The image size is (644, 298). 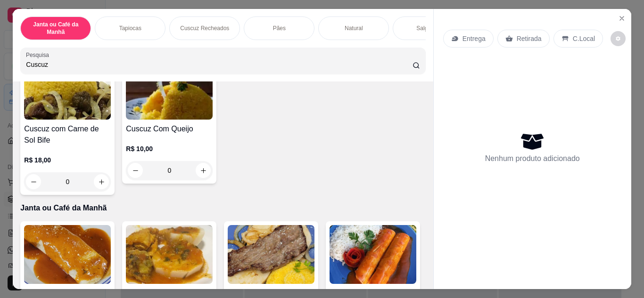 What do you see at coordinates (219, 64) in the screenshot?
I see `input: Pesquisa` at bounding box center [219, 64].